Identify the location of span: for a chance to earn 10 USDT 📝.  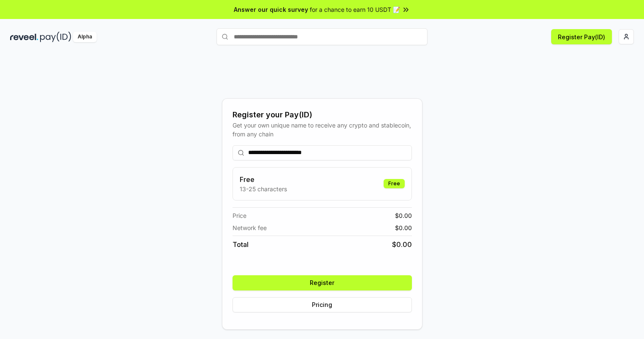
(355, 9).